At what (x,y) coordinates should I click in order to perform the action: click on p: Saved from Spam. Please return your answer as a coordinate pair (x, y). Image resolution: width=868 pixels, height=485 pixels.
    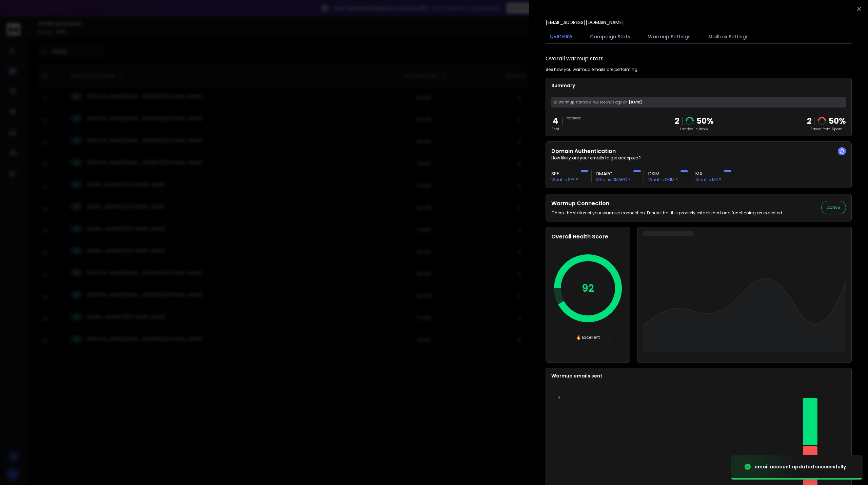
    Looking at the image, I should click on (826, 129).